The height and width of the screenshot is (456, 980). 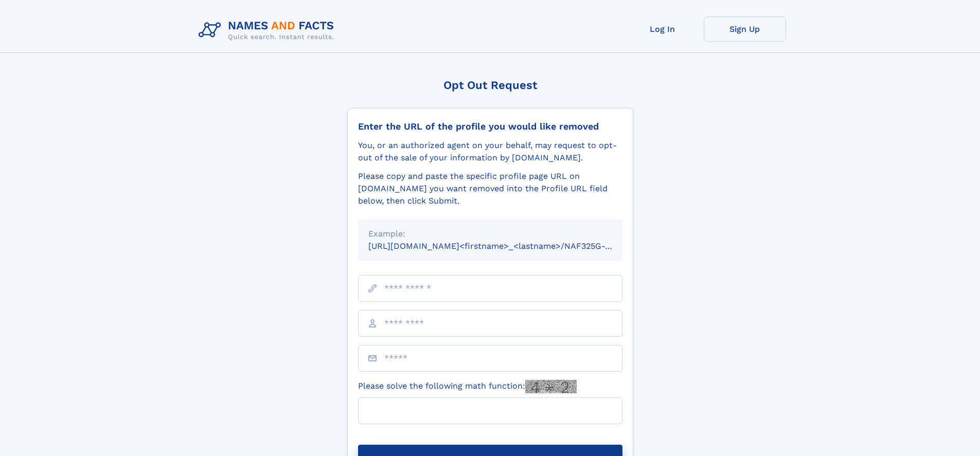 I want to click on div: Enter the URL of the profile you would like removed, so click(x=490, y=126).